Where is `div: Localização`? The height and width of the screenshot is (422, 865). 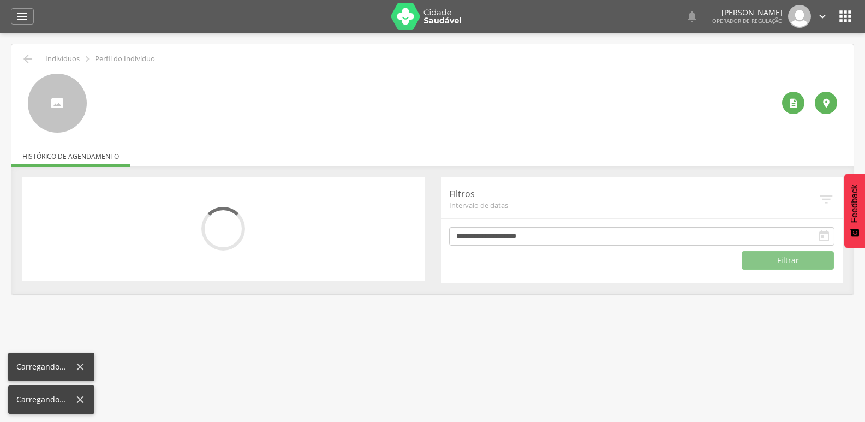 div: Localização is located at coordinates (826, 103).